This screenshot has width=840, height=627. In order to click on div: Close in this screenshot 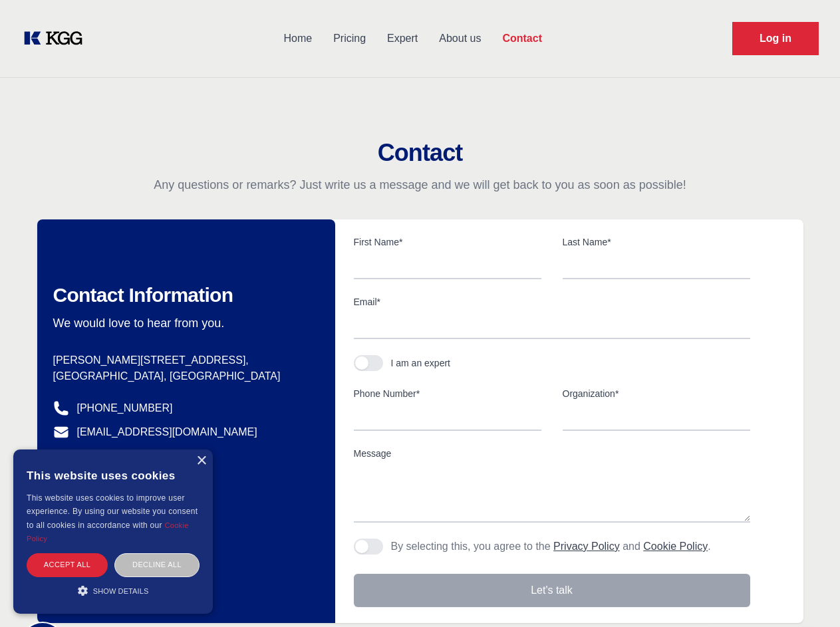, I will do `click(201, 461)`.